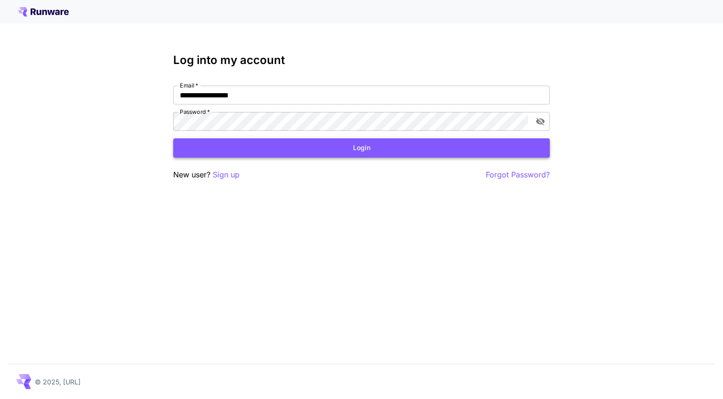 This screenshot has height=399, width=723. I want to click on p: Sign up, so click(226, 175).